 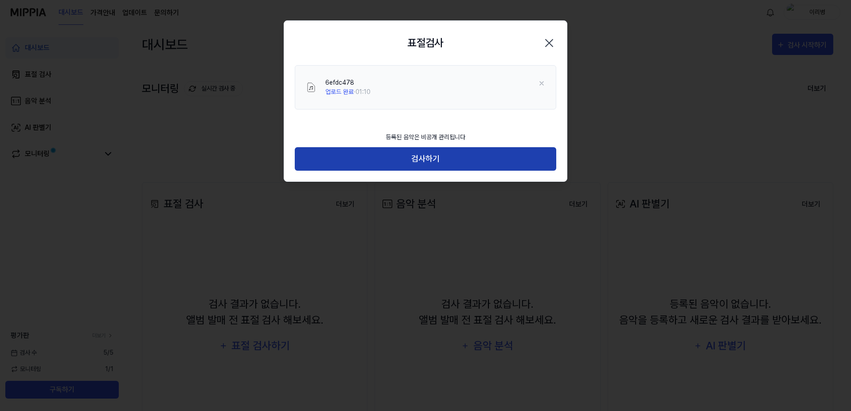 I want to click on div: 6efdc478, so click(x=348, y=82).